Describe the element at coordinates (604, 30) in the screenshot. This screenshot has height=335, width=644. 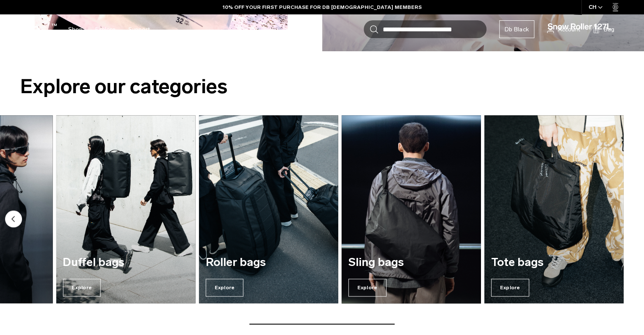
I see `button: Bag` at that location.